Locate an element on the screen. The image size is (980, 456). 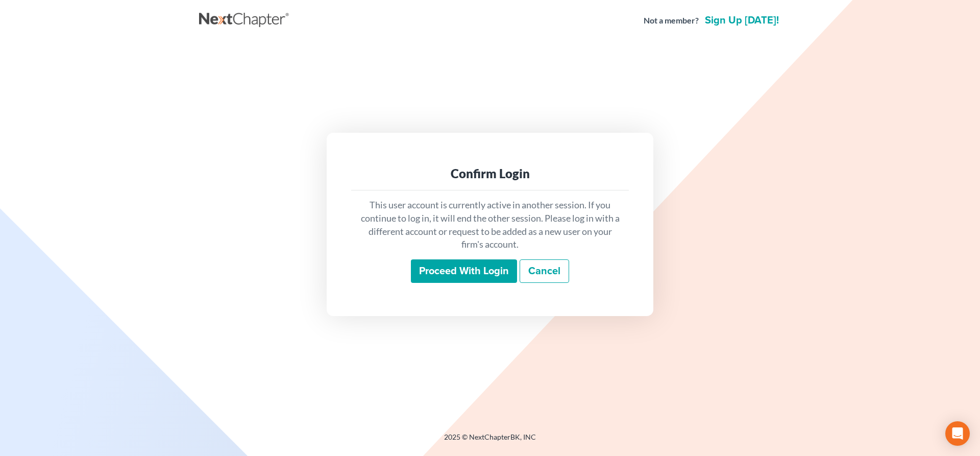
strong: Not a member? is located at coordinates (671, 21).